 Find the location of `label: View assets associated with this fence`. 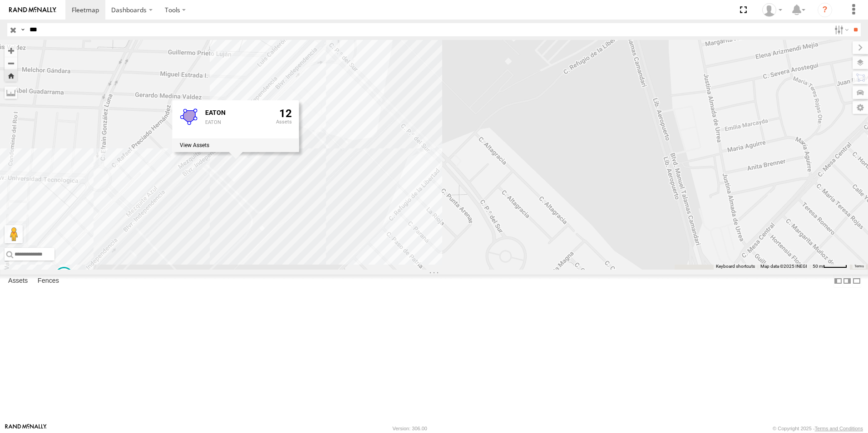

label: View assets associated with this fence is located at coordinates (195, 145).